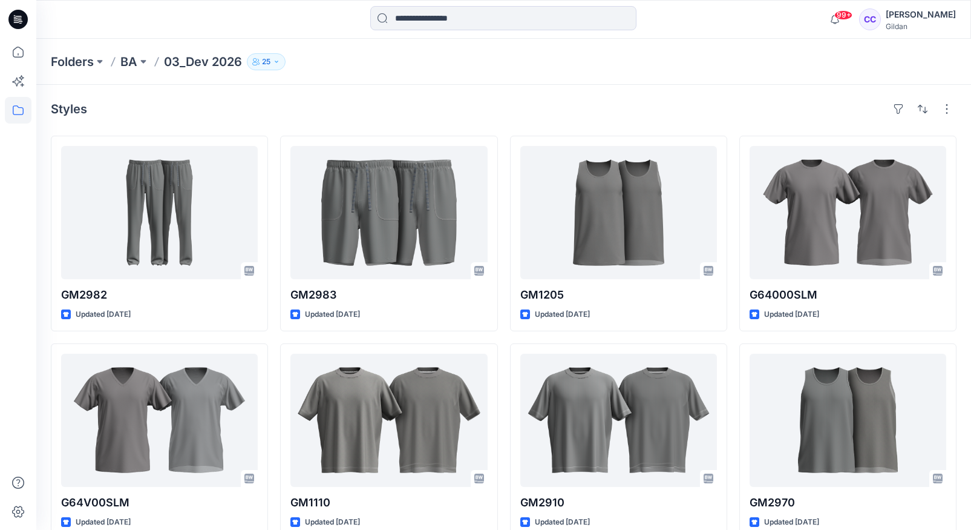  I want to click on p: 25, so click(266, 62).